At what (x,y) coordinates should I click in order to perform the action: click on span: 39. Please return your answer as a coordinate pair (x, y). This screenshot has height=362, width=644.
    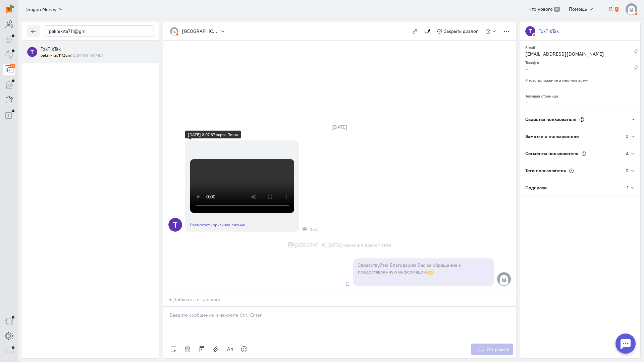
    Looking at the image, I should click on (557, 10).